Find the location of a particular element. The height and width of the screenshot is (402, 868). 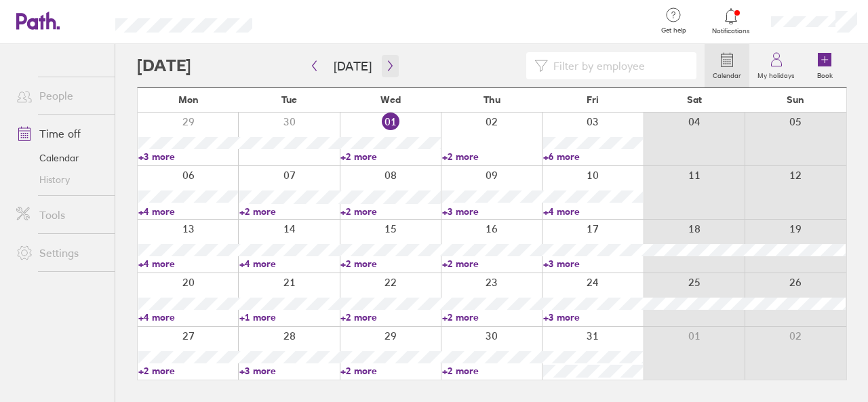

a: Tools is located at coordinates (60, 215).